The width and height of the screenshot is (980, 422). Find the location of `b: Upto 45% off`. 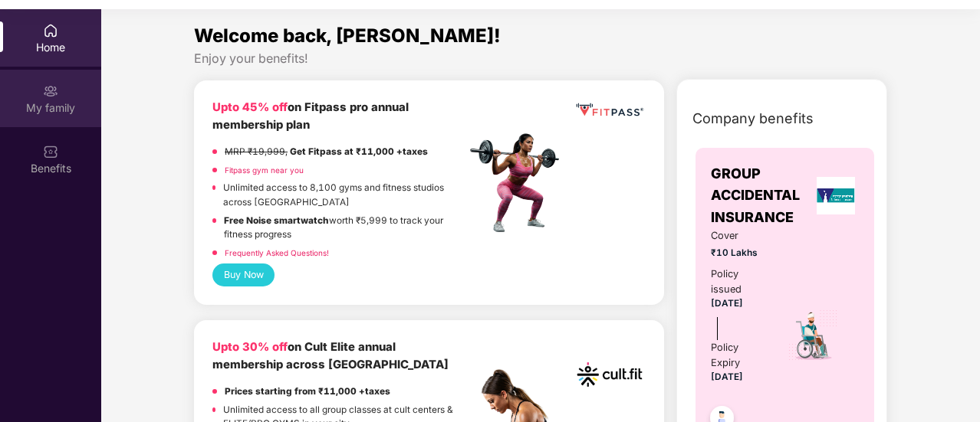

b: Upto 45% off is located at coordinates (250, 107).